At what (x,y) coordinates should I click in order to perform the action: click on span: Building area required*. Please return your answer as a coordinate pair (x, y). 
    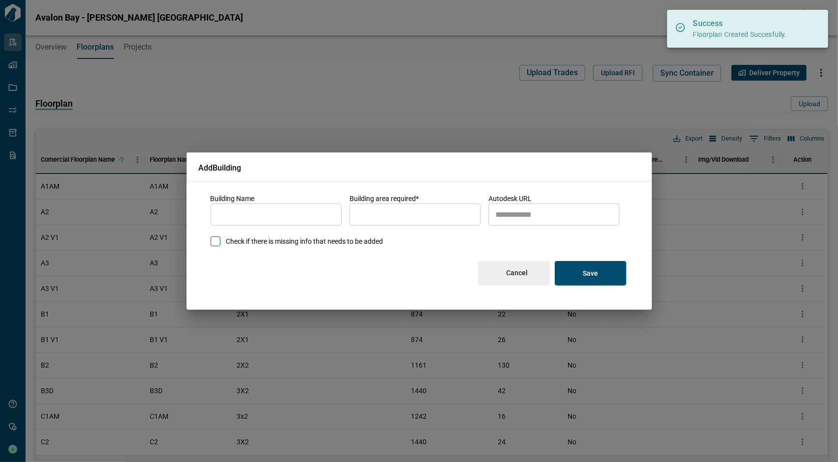
    Looking at the image, I should click on (384, 198).